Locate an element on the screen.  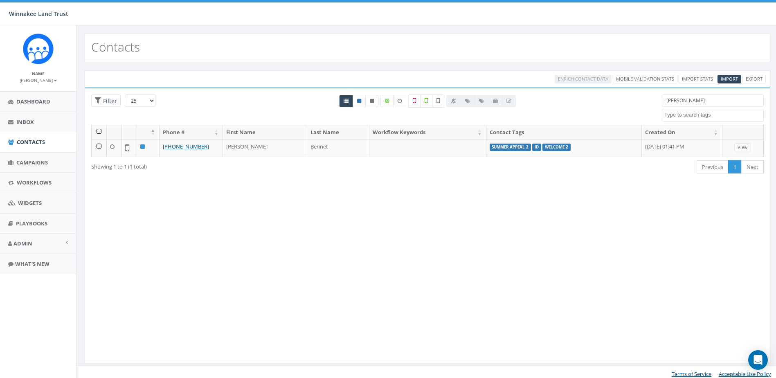
span: Dashboard is located at coordinates (33, 101).